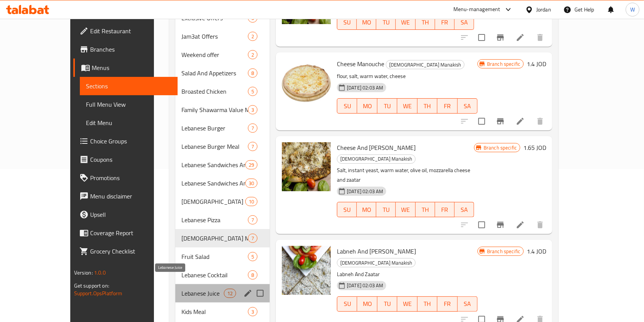 Image resolution: width=644 pixels, height=322 pixels. I want to click on a: Support.OpsPlatform, so click(98, 293).